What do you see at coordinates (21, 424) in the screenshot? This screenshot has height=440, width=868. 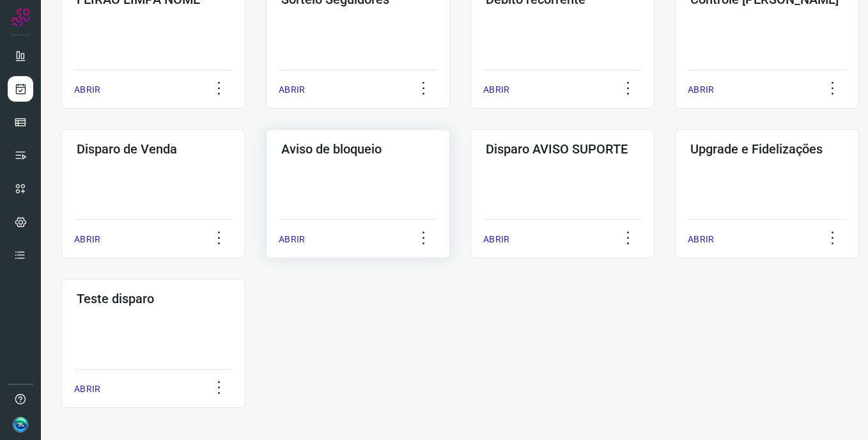 I see `img: 688dd65d34f4db4d93ce8256e11a8269.jpg` at bounding box center [21, 424].